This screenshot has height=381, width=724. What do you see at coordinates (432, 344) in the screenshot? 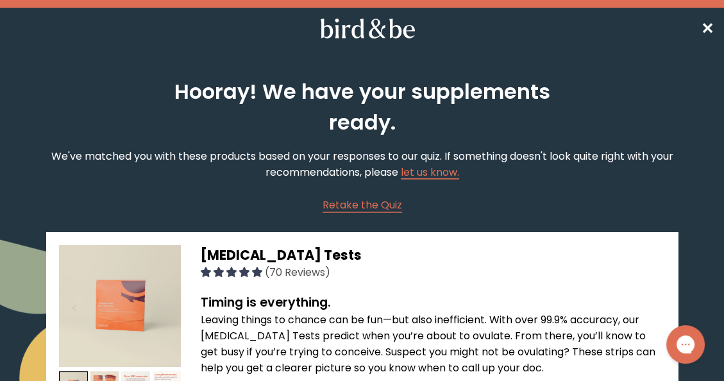
I see `p: Leaving things to chance can be fun—but also inefficient. With over 99.9% accuracy, our [MEDICAL_...` at bounding box center [432, 344].